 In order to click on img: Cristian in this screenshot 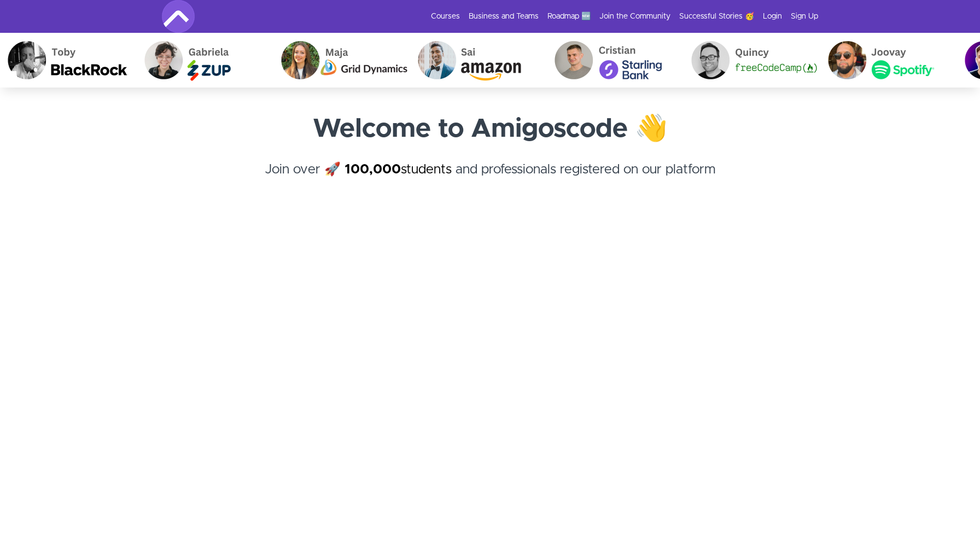, I will do `click(616, 60)`.